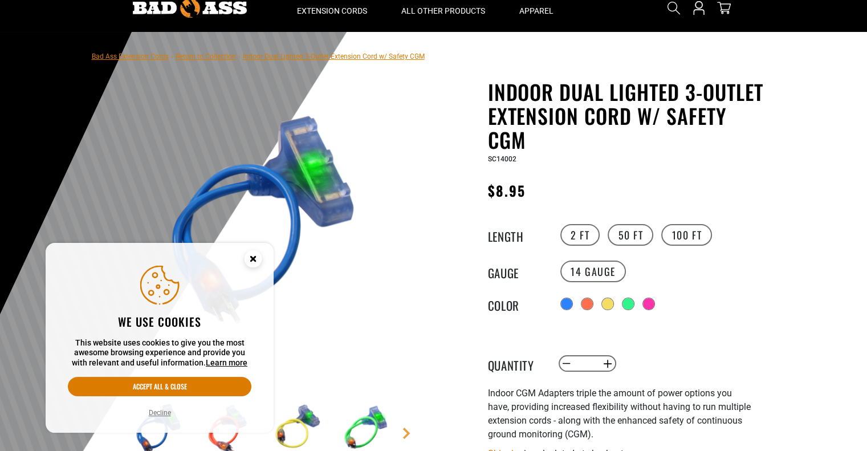  What do you see at coordinates (160, 386) in the screenshot?
I see `button: Accept all & close` at bounding box center [160, 386].